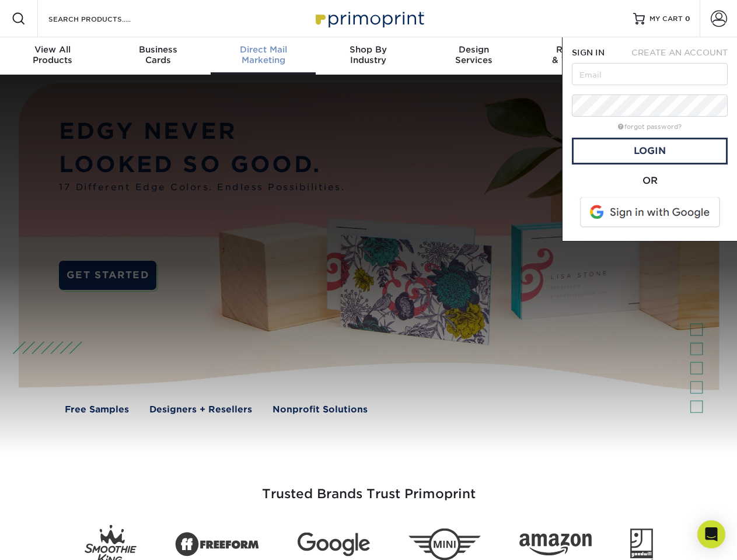  What do you see at coordinates (650, 74) in the screenshot?
I see `input: Email` at bounding box center [650, 74].